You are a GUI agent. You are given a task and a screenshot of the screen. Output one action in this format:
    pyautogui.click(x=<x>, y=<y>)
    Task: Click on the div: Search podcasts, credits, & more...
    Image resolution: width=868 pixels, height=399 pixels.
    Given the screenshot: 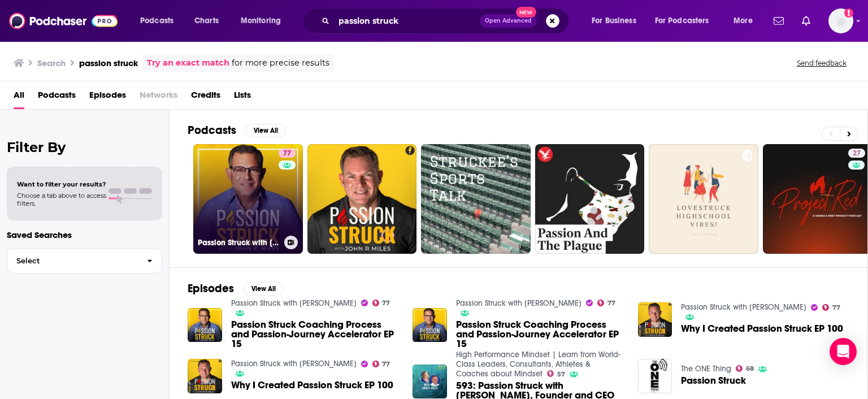 What is the action you would take?
    pyautogui.click(x=446, y=21)
    